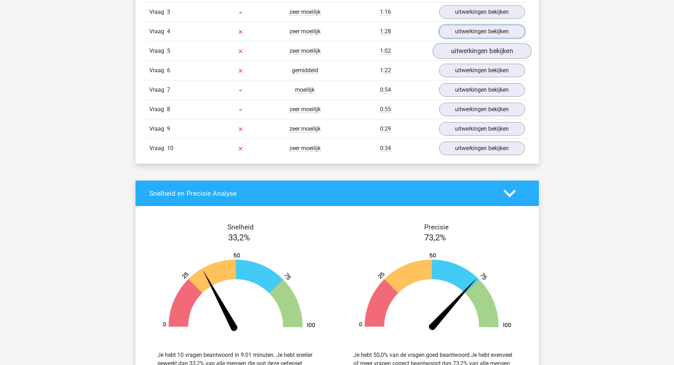 This screenshot has width=674, height=365. What do you see at coordinates (385, 51) in the screenshot?
I see `span: 1:02` at bounding box center [385, 51].